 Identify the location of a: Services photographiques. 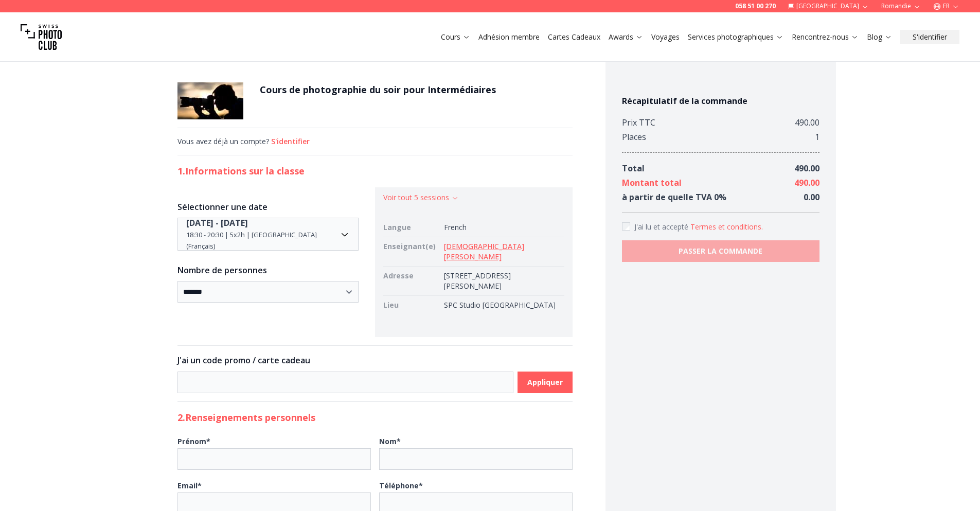
(736, 37).